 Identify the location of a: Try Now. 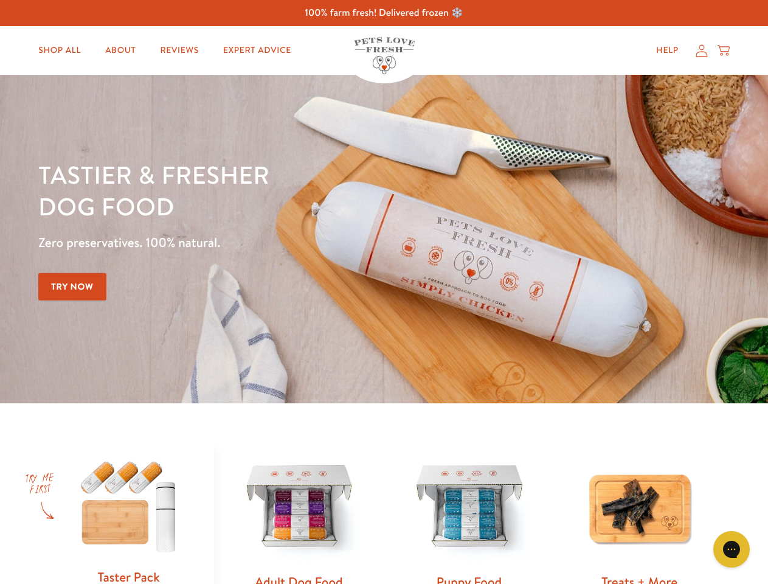
(72, 286).